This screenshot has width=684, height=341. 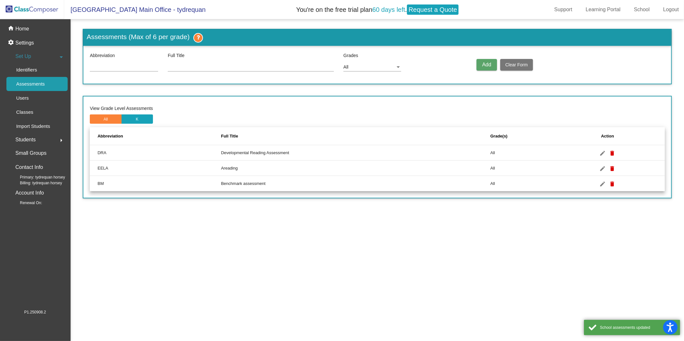 What do you see at coordinates (61, 141) in the screenshot?
I see `mat-icon: arrow_right` at bounding box center [61, 141].